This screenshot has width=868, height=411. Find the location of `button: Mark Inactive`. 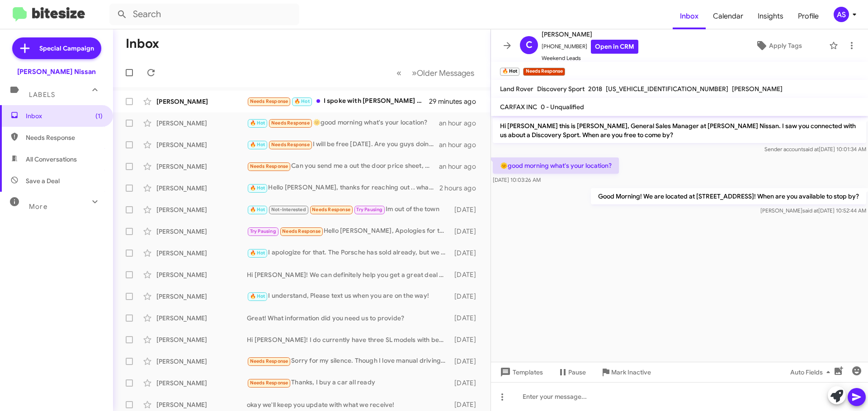

button: Mark Inactive is located at coordinates (625, 372).